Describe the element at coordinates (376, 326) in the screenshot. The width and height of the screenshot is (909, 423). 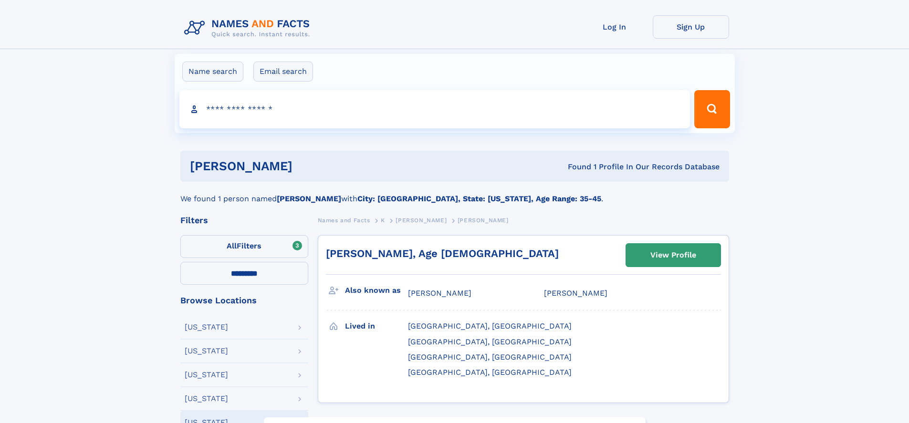
I see `h3: Lived in` at that location.